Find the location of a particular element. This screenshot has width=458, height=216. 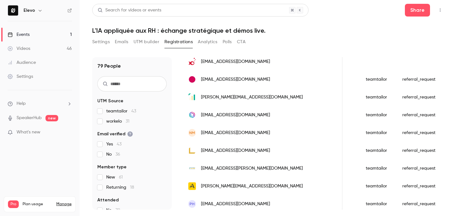

span: Email verified is located at coordinates (115, 134).